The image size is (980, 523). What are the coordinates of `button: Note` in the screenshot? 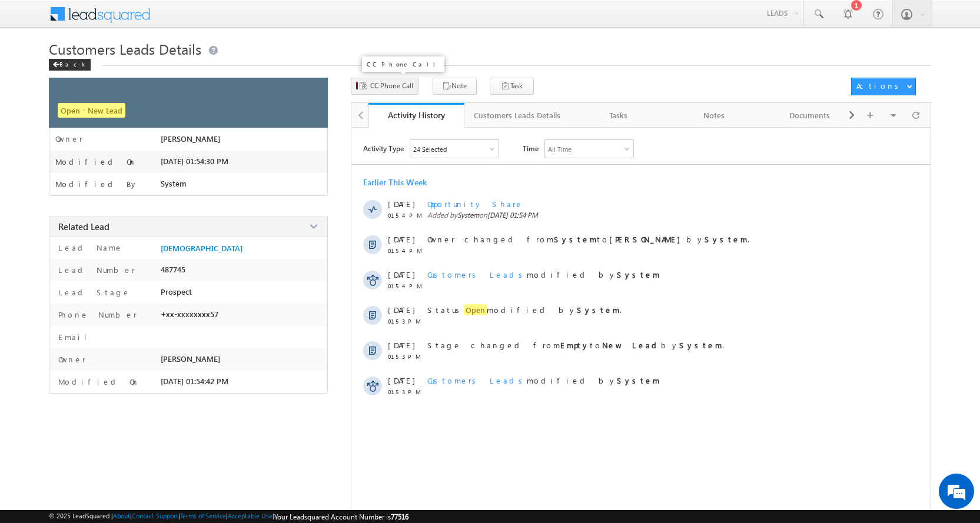 It's located at (454, 86).